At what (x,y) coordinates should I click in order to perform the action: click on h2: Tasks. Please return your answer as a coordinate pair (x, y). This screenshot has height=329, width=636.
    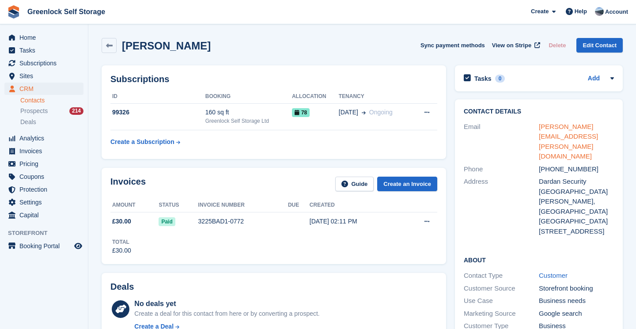
    Looking at the image, I should click on (483, 79).